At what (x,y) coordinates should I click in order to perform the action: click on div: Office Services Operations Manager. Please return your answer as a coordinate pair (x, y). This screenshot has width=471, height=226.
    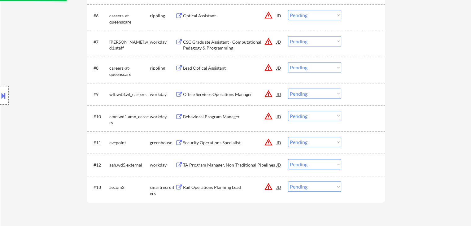
    Looking at the image, I should click on (230, 94).